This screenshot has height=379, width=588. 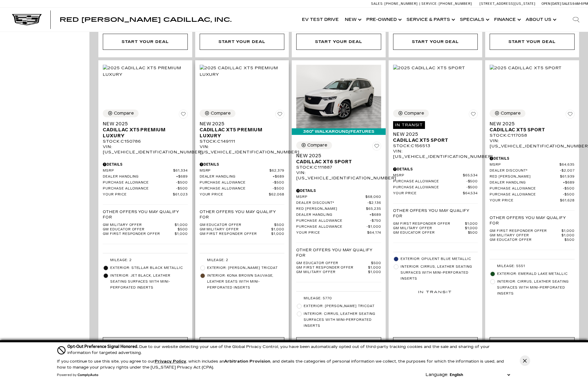 I want to click on span: GM Educator Offer, so click(x=527, y=240).